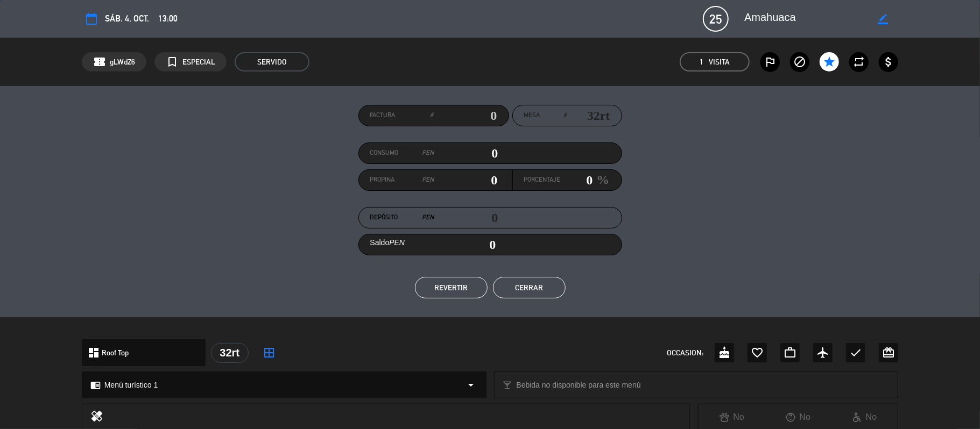  Describe the element at coordinates (230, 353) in the screenshot. I see `div: 32rt` at that location.